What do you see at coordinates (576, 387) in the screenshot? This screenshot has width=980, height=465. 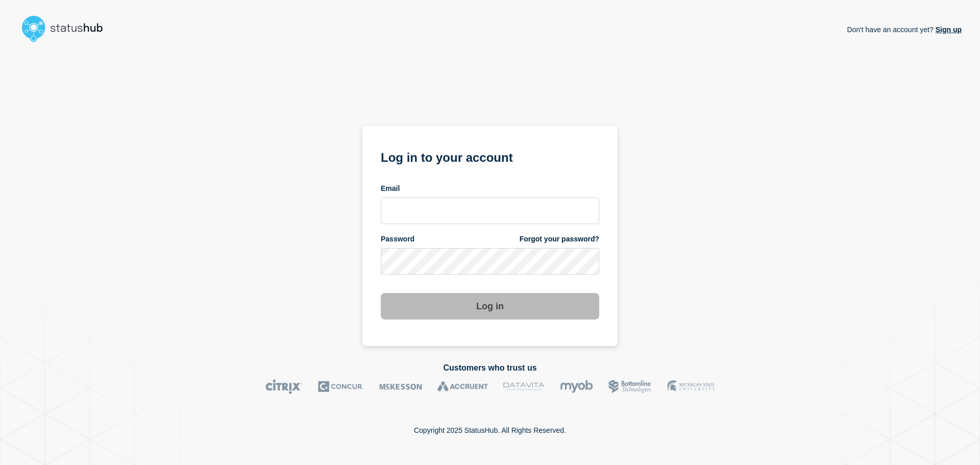 I see `img: myob logo` at bounding box center [576, 387].